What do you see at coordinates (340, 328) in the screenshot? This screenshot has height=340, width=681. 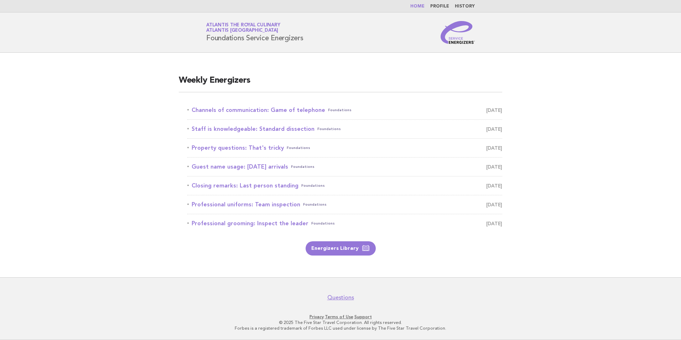 I see `p: Forbes is a registered trademark of Forbes LLC used under license by The Five Star Travel Corpora...` at bounding box center [340, 328].